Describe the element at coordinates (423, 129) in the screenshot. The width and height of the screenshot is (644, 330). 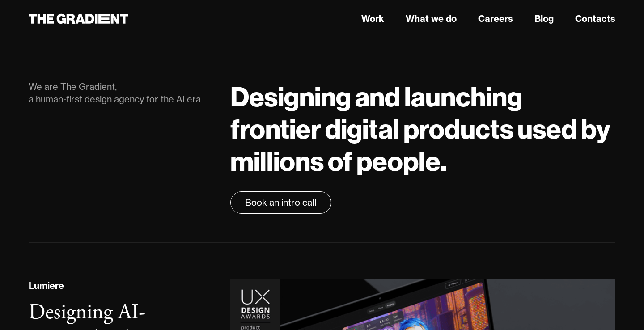
I see `h1: Designing and launching frontier digital products used by millions of people.` at that location.